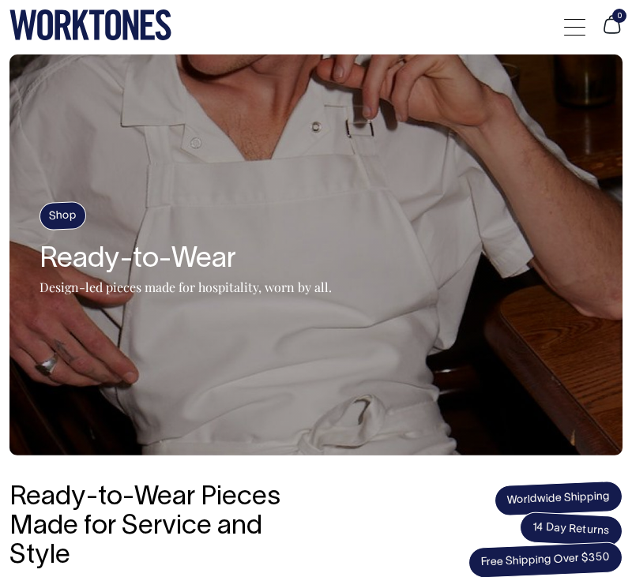 The image size is (632, 577). Describe the element at coordinates (557, 498) in the screenshot. I see `span: Worldwide Shipping` at that location.